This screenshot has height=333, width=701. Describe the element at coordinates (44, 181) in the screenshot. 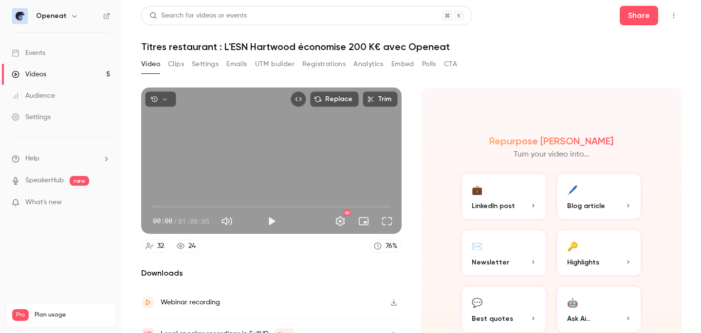

I see `a: SpeakerHub` at that location.